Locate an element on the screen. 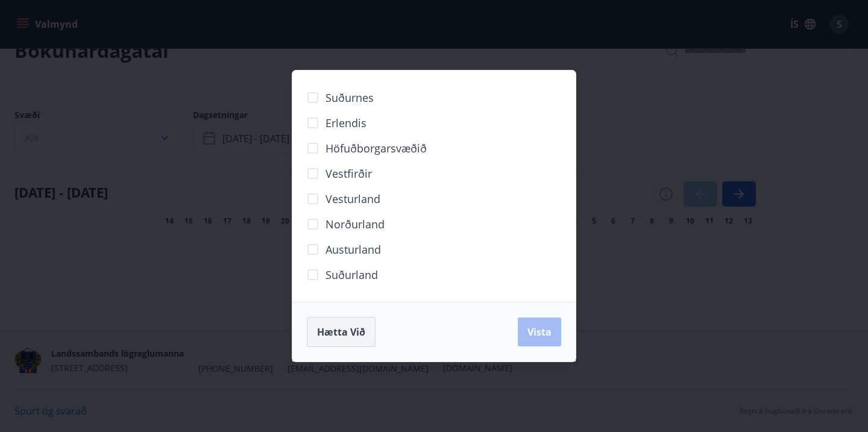 The image size is (868, 432). span: Norðurland is located at coordinates (355, 224).